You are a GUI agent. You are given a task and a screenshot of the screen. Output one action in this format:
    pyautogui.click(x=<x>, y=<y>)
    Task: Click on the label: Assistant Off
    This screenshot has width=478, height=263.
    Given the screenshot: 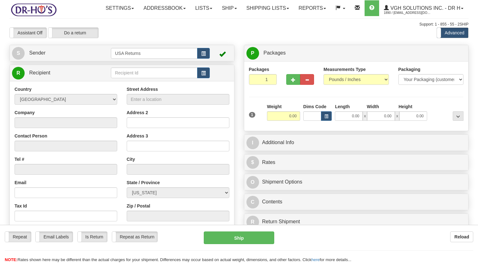 What is the action you would take?
    pyautogui.click(x=28, y=33)
    